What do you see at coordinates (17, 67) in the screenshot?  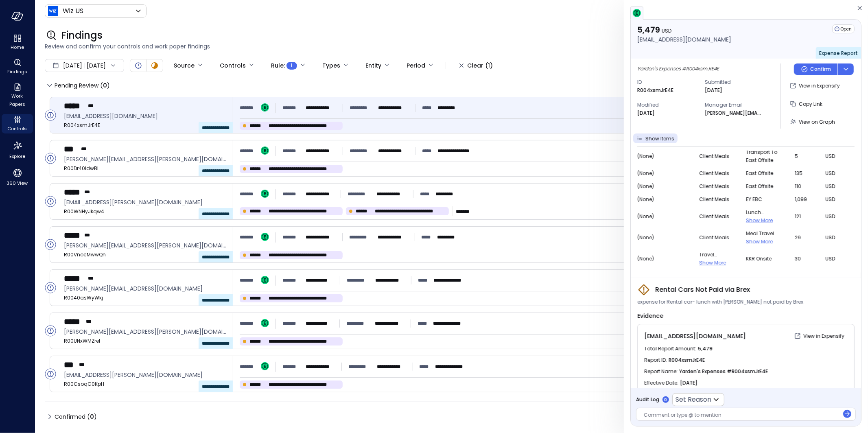 I see `div: Findings` at bounding box center [17, 67].